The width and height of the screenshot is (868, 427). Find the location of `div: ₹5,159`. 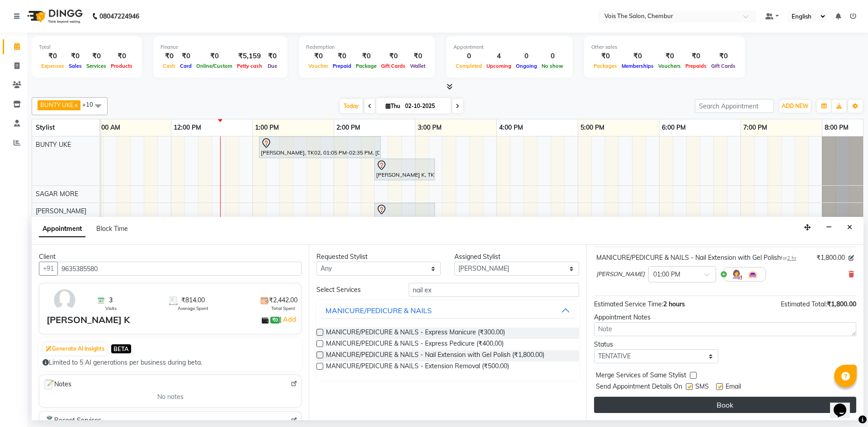

div: ₹5,159 is located at coordinates (250, 56).